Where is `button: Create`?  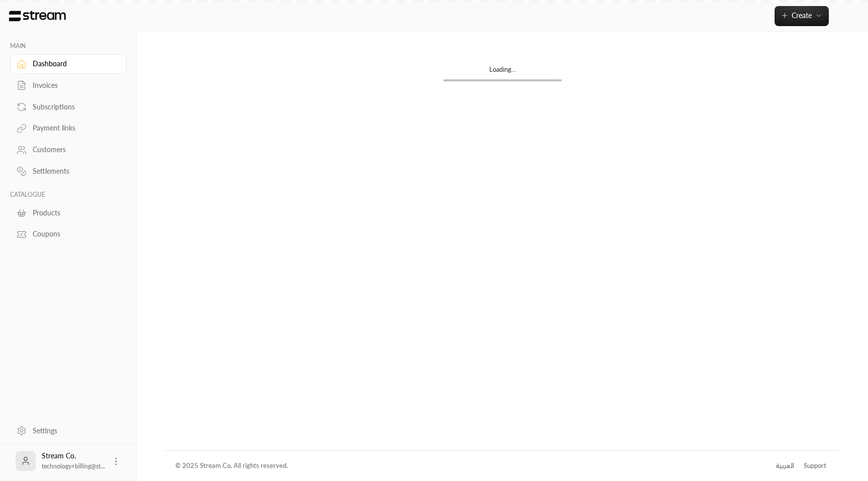 button: Create is located at coordinates (801, 16).